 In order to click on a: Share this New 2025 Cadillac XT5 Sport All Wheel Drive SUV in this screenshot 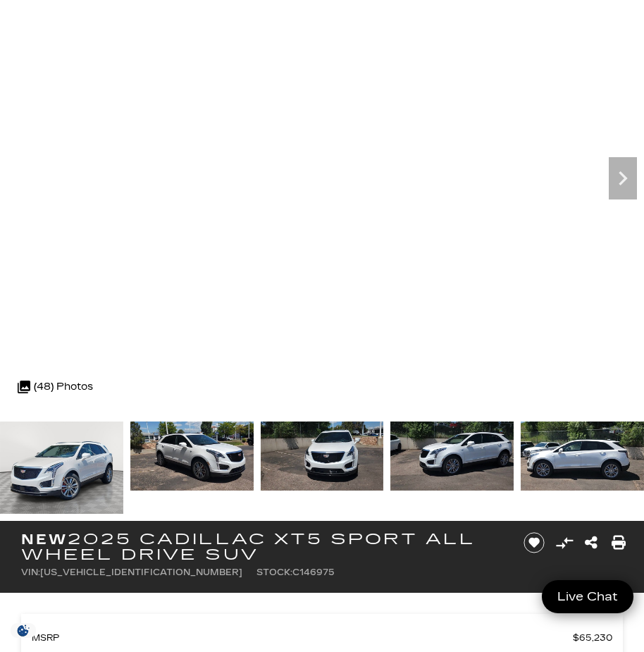, I will do `click(591, 542)`.